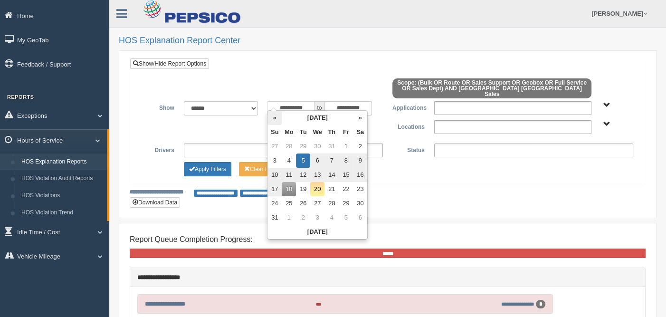  I want to click on td: 10, so click(274, 175).